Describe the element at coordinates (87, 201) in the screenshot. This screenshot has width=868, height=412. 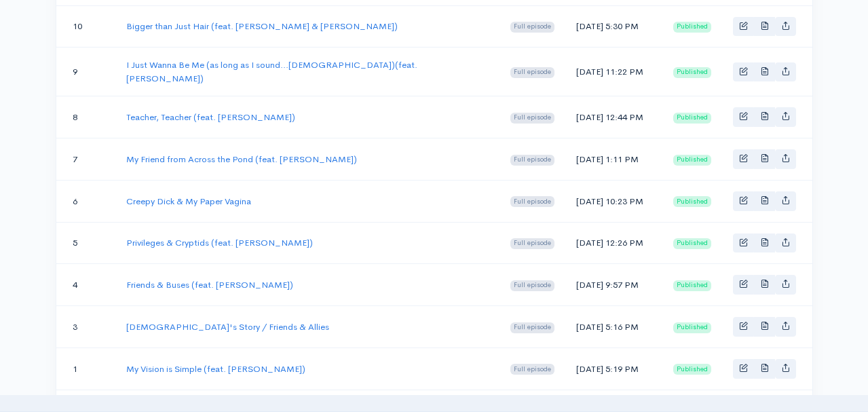
I see `td: 6` at that location.